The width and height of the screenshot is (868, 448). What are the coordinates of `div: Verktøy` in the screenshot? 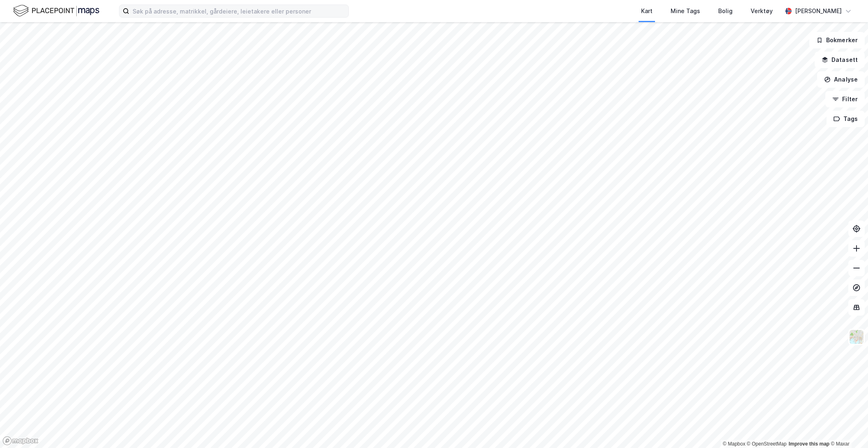 It's located at (762, 11).